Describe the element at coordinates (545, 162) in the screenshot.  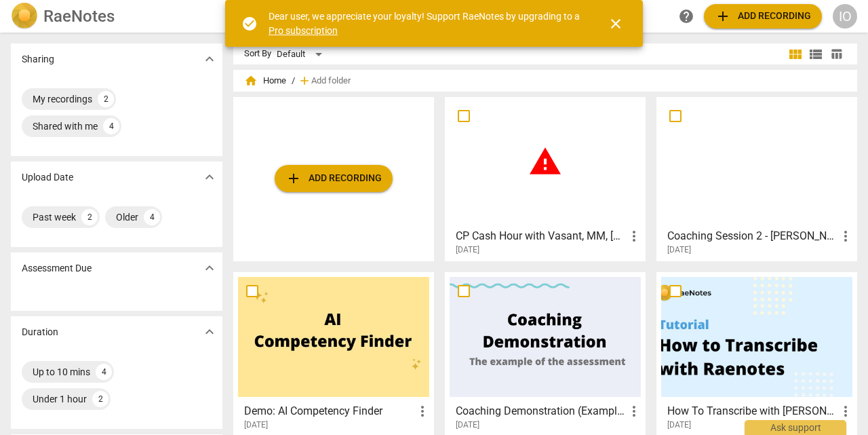
I see `span: warning` at that location.